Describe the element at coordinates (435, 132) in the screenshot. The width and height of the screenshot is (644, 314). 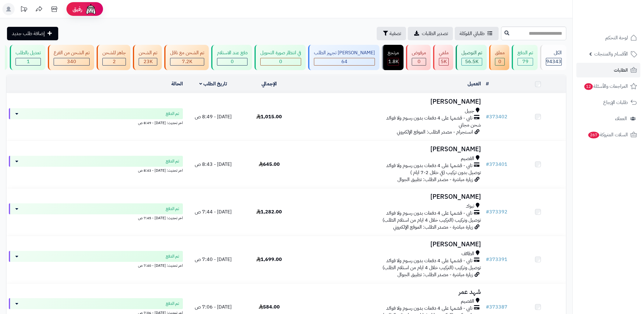
I see `span: انستجرام - مصدر الطلب: الموقع الإلكتروني` at that location.